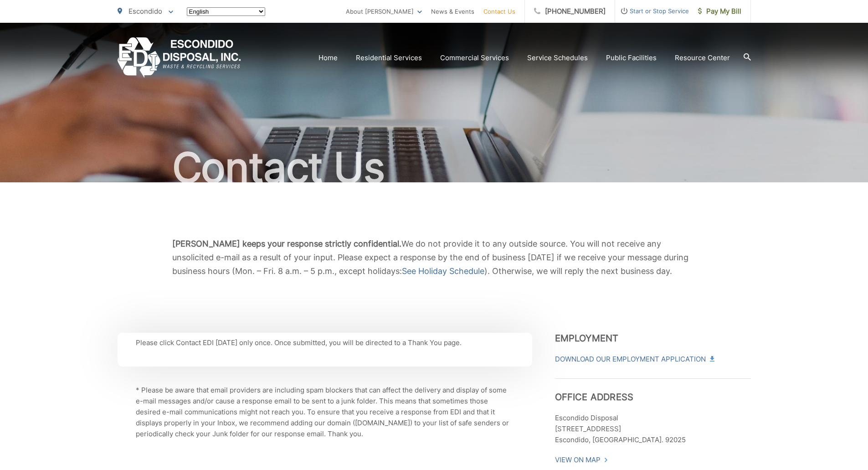 The width and height of the screenshot is (868, 470). What do you see at coordinates (325, 412) in the screenshot?
I see `p: * Please be aware that email providers are including spam blockers that can affect the delivery a...` at bounding box center [325, 412].